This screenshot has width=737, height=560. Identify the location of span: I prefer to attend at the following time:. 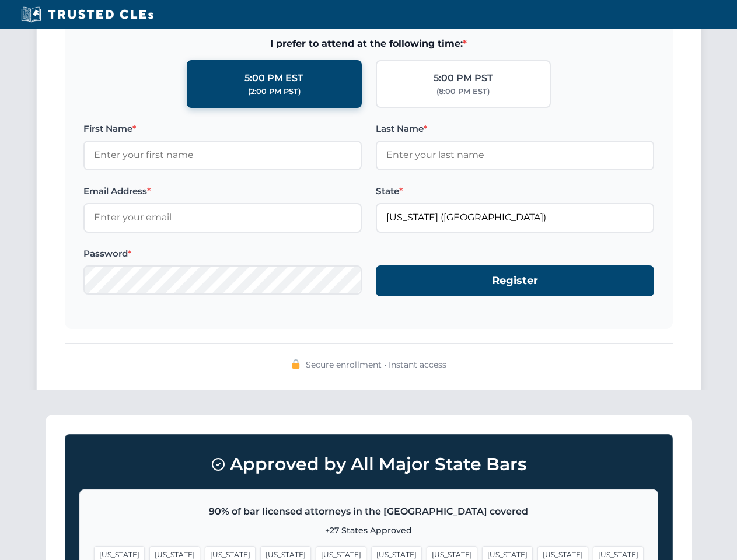
(369, 44).